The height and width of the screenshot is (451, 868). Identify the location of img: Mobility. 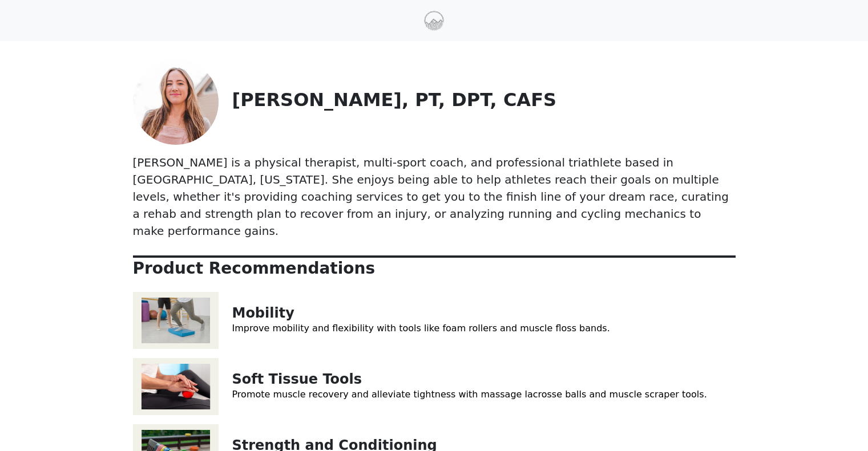
(176, 320).